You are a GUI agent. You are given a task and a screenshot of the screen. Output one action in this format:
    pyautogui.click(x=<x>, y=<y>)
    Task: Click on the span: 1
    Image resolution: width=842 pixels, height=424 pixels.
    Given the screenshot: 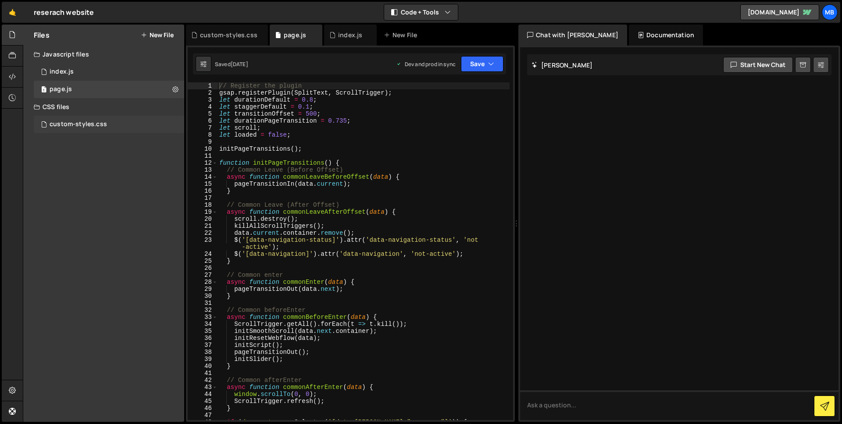 What is the action you would take?
    pyautogui.click(x=44, y=90)
    